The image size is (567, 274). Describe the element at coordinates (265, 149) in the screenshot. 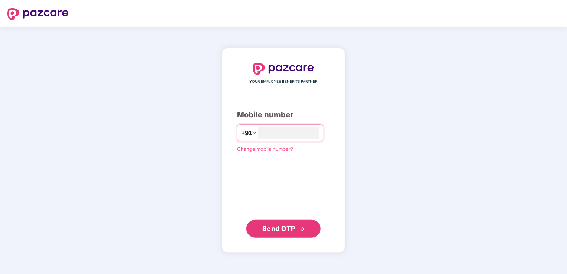

I see `span: Change mobile number?` at that location.